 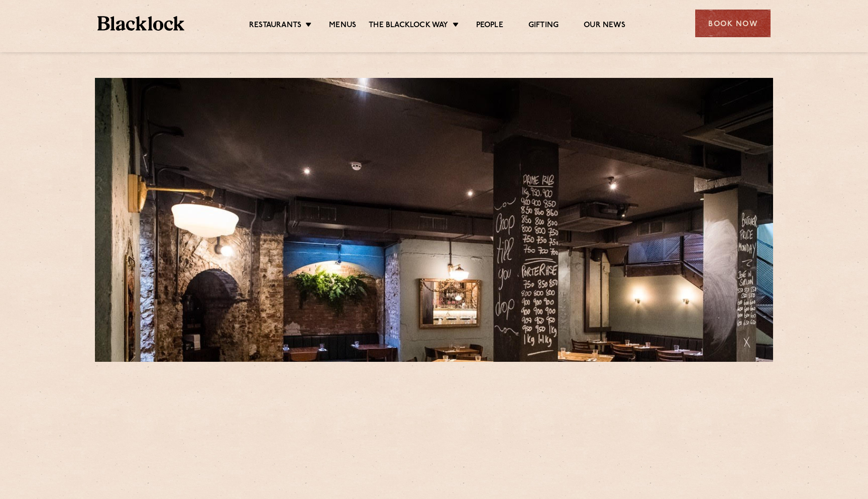 What do you see at coordinates (604, 26) in the screenshot?
I see `a: Our News` at bounding box center [604, 26].